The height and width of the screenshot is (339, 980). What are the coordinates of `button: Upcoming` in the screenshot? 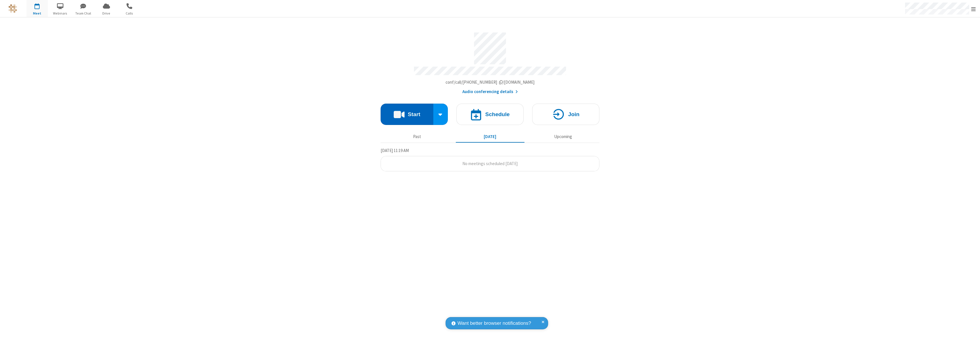 It's located at (563, 136).